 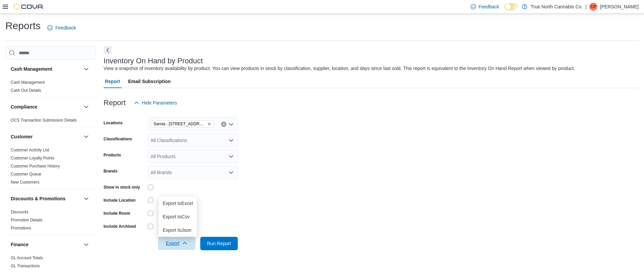 I want to click on span: Customer Queue, so click(x=26, y=174).